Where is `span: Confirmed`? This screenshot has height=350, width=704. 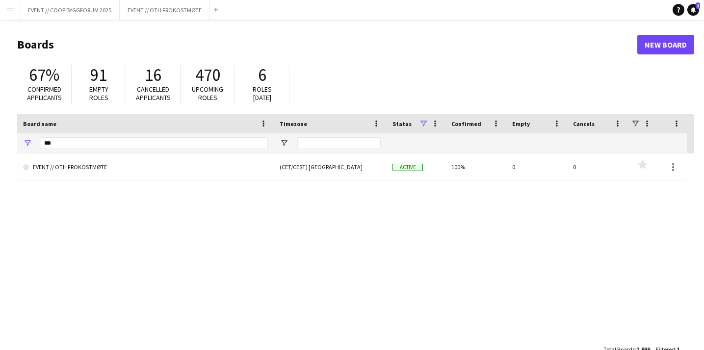 span: Confirmed is located at coordinates (466, 124).